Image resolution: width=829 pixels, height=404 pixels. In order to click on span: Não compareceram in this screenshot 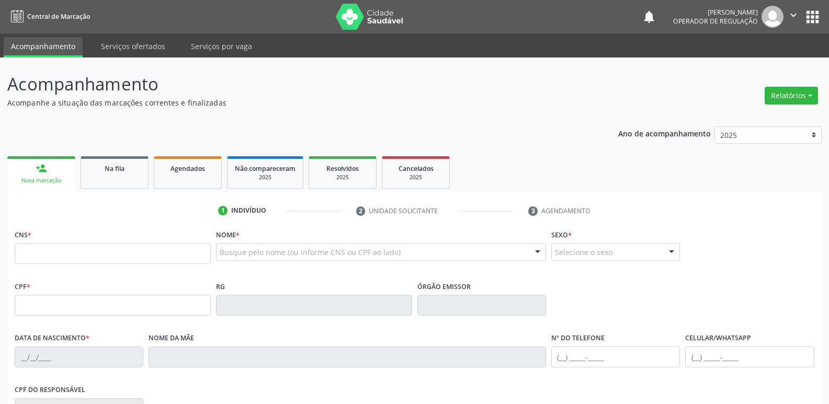, I will do `click(265, 168)`.